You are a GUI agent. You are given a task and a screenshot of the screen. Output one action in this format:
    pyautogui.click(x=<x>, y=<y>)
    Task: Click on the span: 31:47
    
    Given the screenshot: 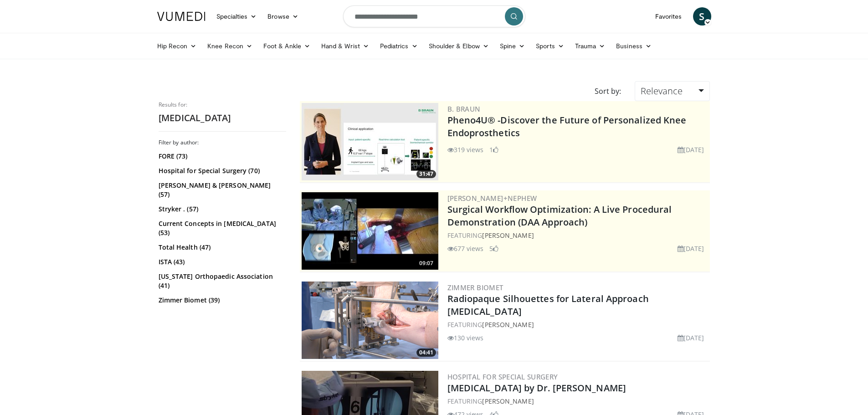 What is the action you would take?
    pyautogui.click(x=426, y=174)
    